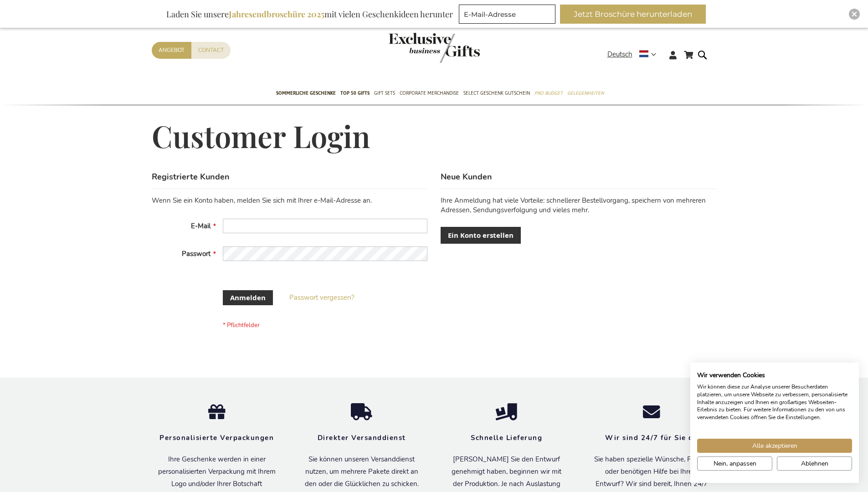 The height and width of the screenshot is (492, 868). Describe the element at coordinates (774, 445) in the screenshot. I see `button: Akzeptieren Sie alle cookies` at that location.